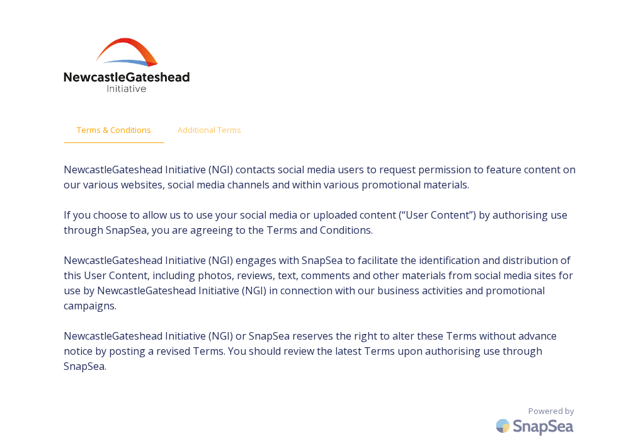 This screenshot has width=643, height=448. I want to click on span: Powered by, so click(551, 411).